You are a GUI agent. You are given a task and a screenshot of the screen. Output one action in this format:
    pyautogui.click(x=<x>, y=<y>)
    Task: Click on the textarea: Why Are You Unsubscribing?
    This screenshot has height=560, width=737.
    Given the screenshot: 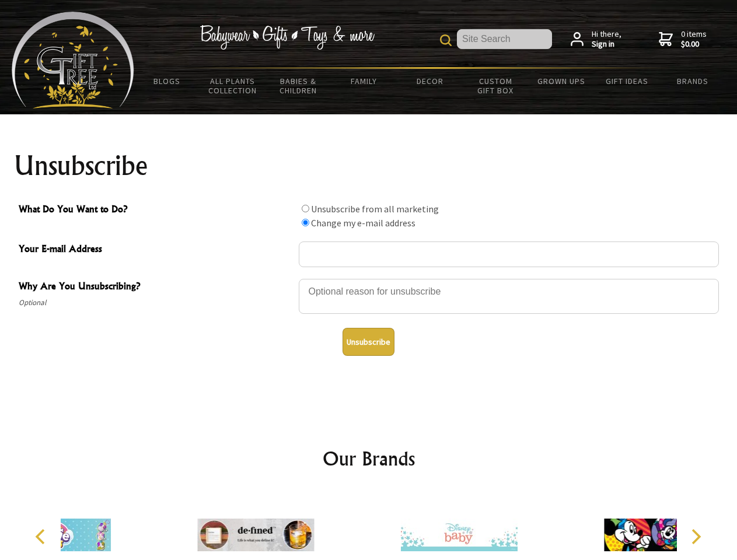 What is the action you would take?
    pyautogui.click(x=509, y=296)
    